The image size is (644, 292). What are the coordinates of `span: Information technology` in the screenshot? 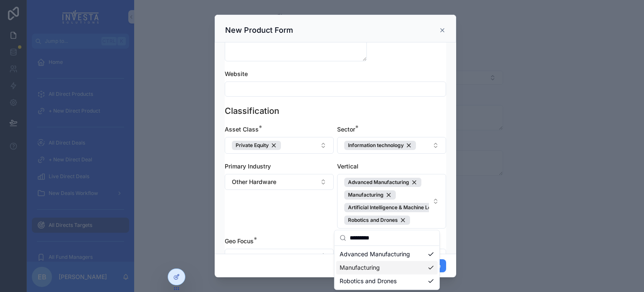 It's located at (376, 145).